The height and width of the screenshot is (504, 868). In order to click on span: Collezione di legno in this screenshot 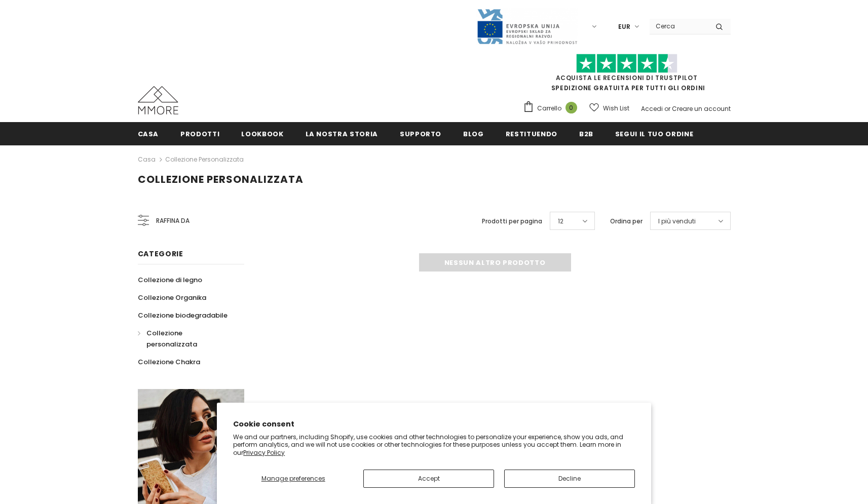, I will do `click(170, 280)`.